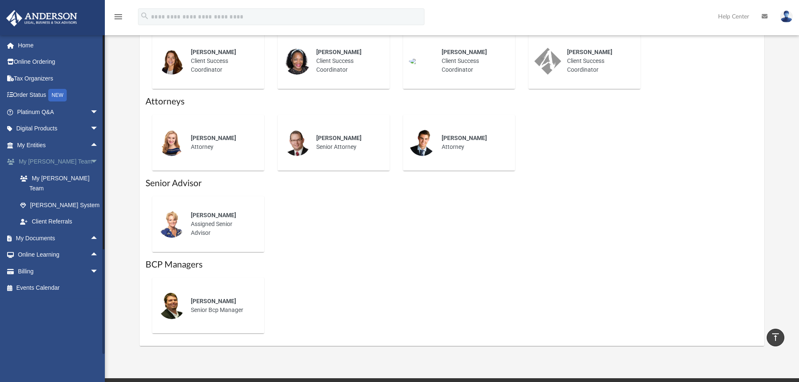  Describe the element at coordinates (452, 265) in the screenshot. I see `h1: BCP Managers` at that location.